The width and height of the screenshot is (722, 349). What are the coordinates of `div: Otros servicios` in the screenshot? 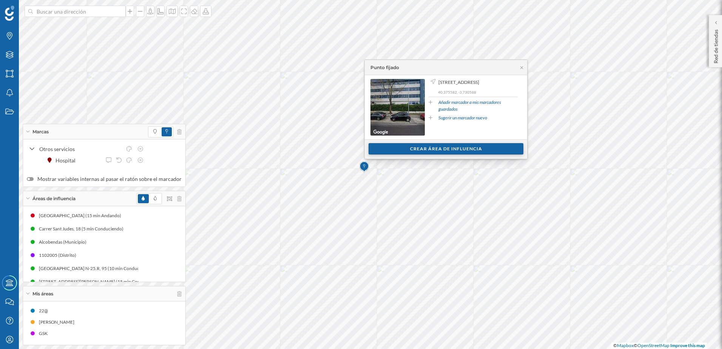 It's located at (80, 149).